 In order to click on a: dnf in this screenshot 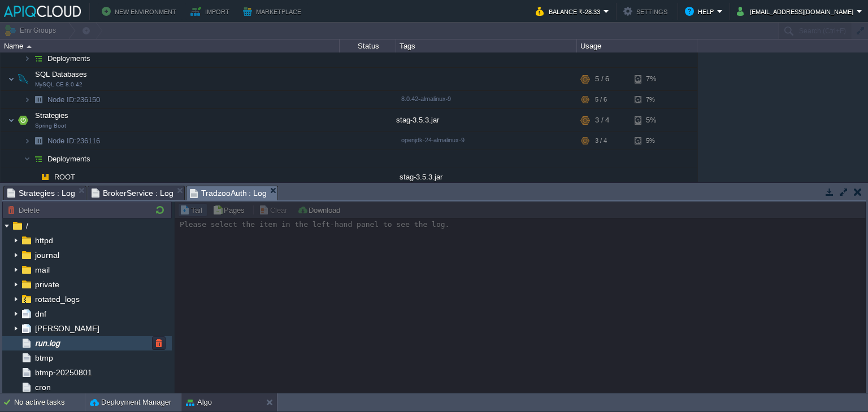, I will do `click(40, 314)`.